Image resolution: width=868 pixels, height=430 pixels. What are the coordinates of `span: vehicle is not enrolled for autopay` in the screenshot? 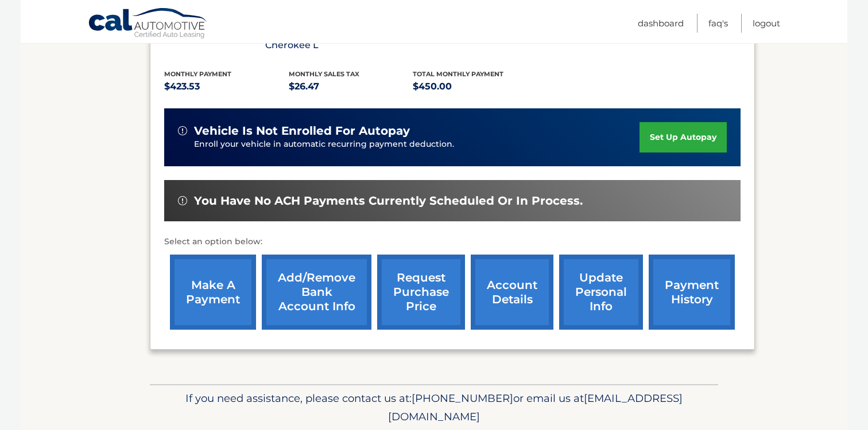 It's located at (302, 130).